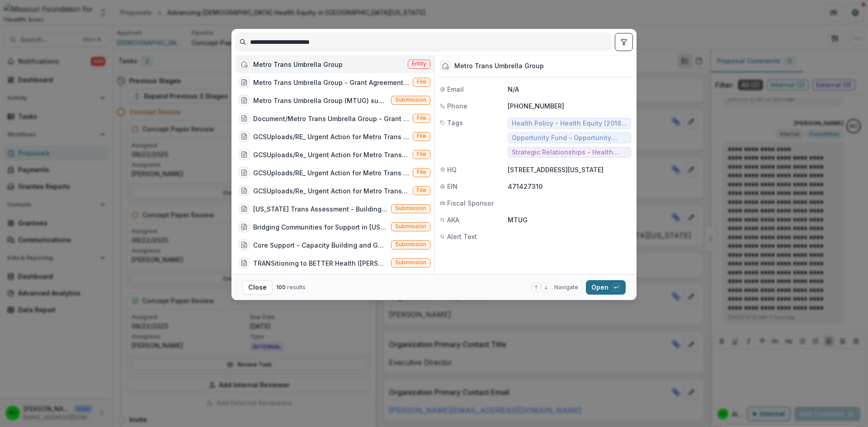 The width and height of the screenshot is (868, 427). Describe the element at coordinates (331, 118) in the screenshot. I see `div: Document/Metro Trans Umbrella Group - Grant Award Summary.docx` at that location.